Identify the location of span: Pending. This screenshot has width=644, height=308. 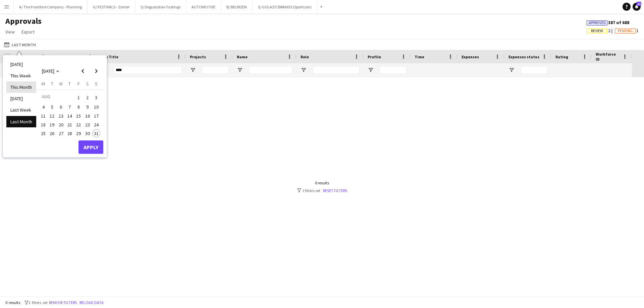
(625, 31).